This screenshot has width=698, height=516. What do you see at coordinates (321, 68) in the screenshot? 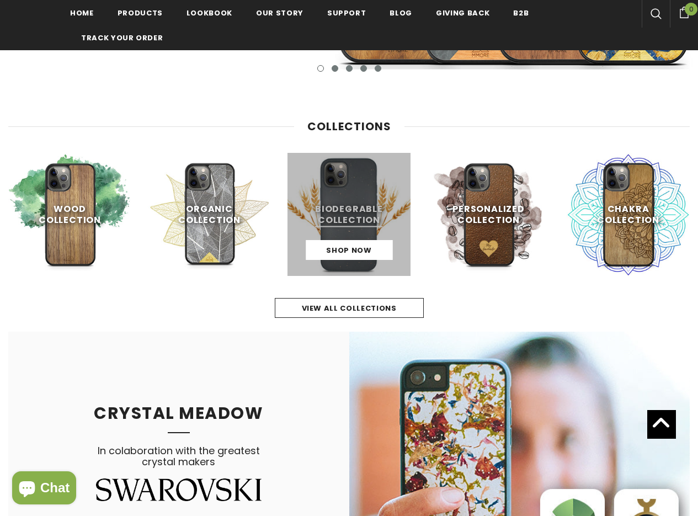
I see `button: 1` at bounding box center [321, 68].